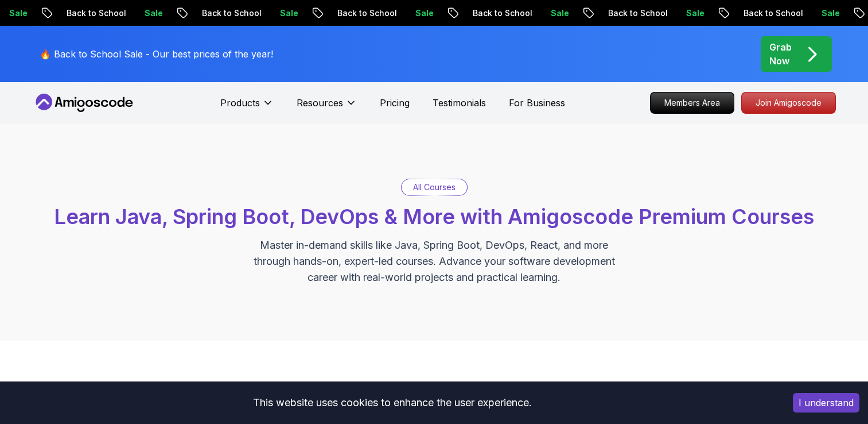 This screenshot has height=424, width=868. I want to click on a: Members Area, so click(692, 103).